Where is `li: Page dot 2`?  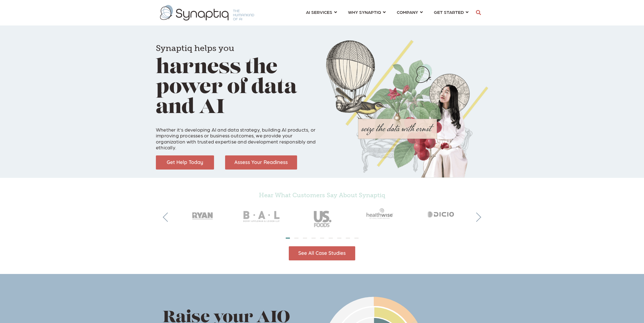 li: Page dot 2 is located at coordinates (296, 238).